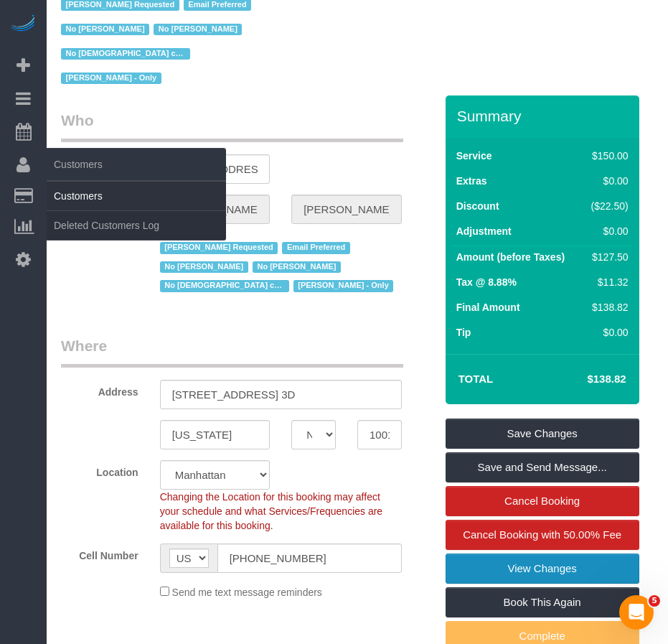  I want to click on legend: Who, so click(231, 125).